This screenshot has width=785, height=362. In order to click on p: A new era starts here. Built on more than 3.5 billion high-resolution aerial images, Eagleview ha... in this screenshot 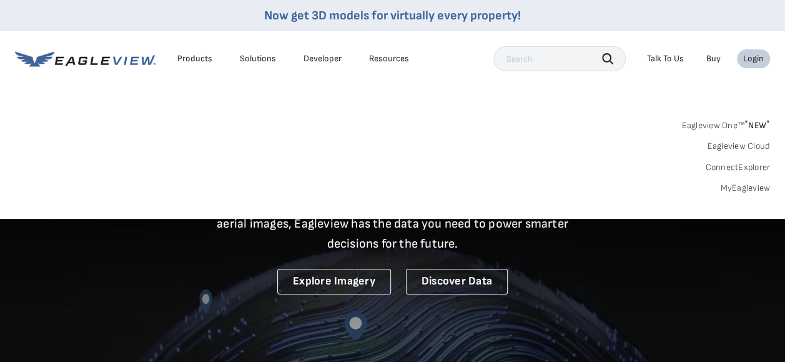, I will do `click(393, 224)`.